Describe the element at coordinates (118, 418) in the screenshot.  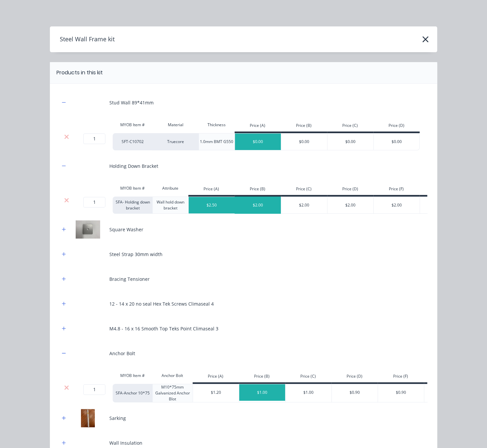
I see `div: Sarking` at that location.